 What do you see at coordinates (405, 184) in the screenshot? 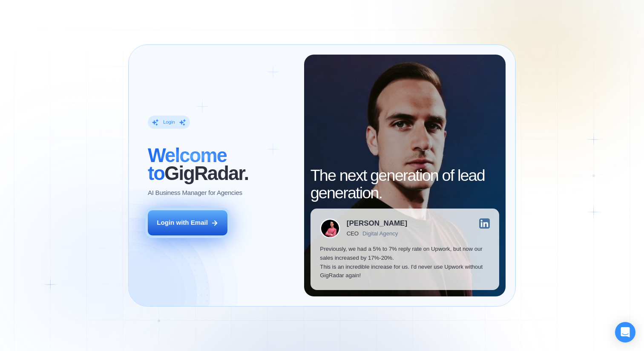
I see `h2: The next generation of lead generation.` at bounding box center [405, 184].